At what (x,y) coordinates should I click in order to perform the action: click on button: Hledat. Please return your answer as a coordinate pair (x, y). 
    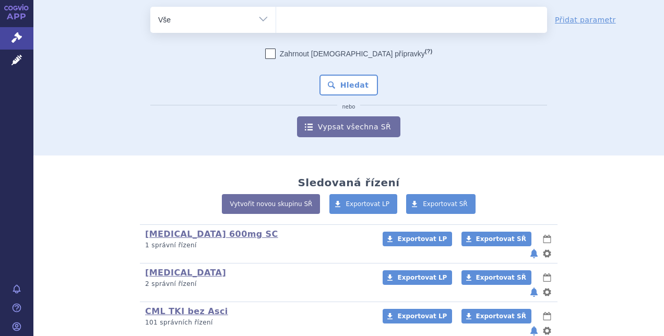
    Looking at the image, I should click on (349, 85).